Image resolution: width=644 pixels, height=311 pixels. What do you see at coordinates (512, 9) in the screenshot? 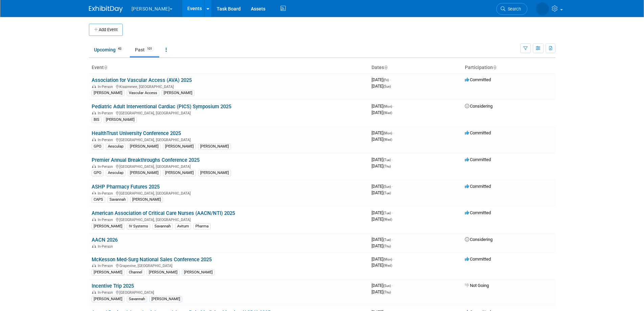
I see `a: Search` at bounding box center [512, 9].